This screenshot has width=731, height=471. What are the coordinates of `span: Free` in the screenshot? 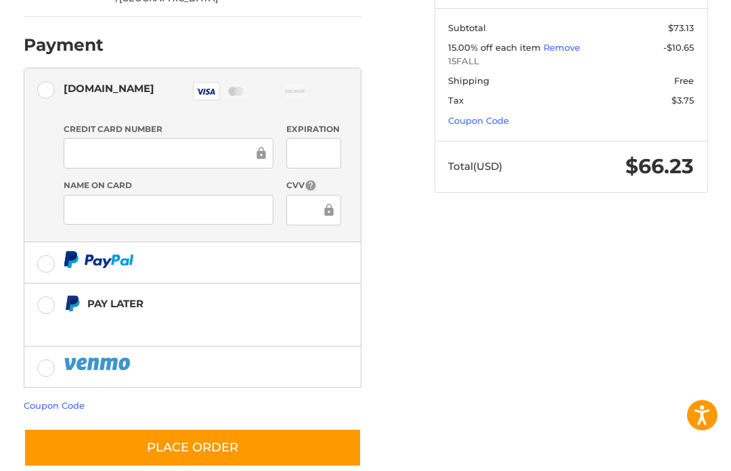 It's located at (684, 81).